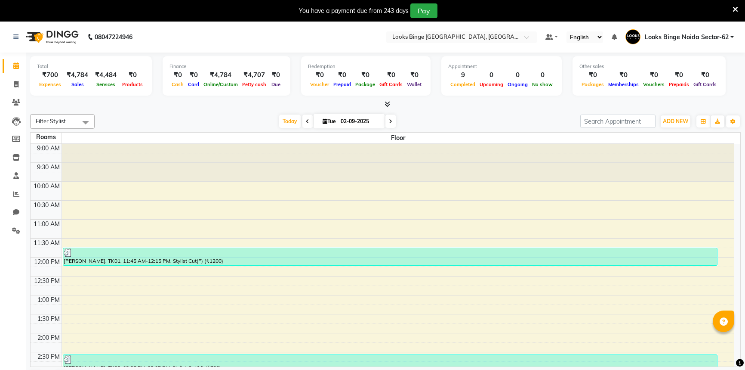  What do you see at coordinates (463, 75) in the screenshot?
I see `div: 9` at bounding box center [463, 75].